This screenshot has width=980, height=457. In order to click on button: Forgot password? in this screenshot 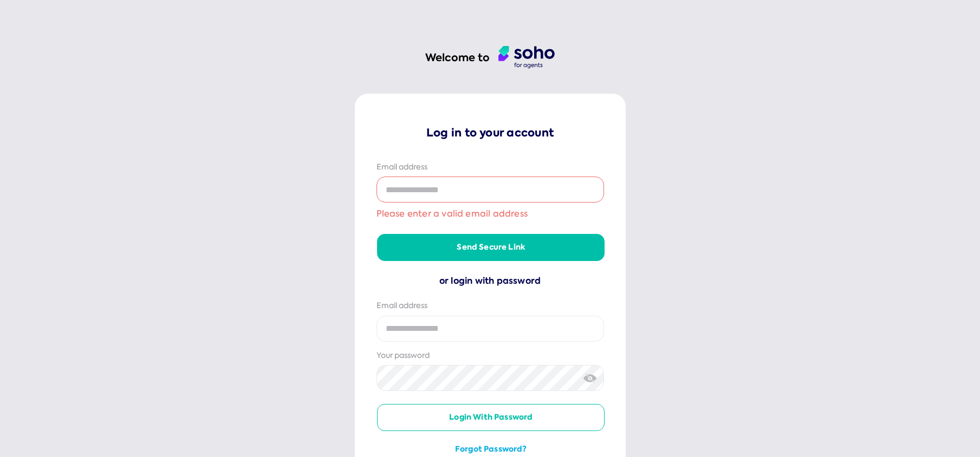, I will do `click(491, 449)`.